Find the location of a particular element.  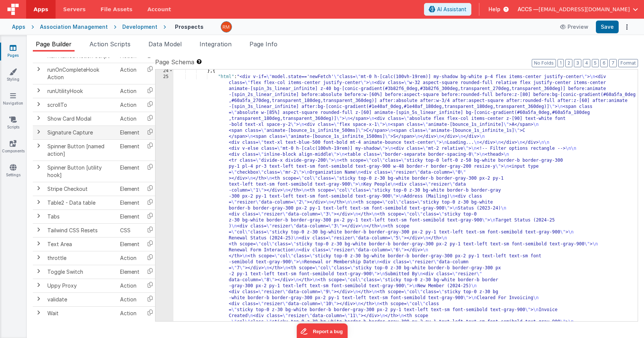

td: runUtilityHook is located at coordinates (80, 91).